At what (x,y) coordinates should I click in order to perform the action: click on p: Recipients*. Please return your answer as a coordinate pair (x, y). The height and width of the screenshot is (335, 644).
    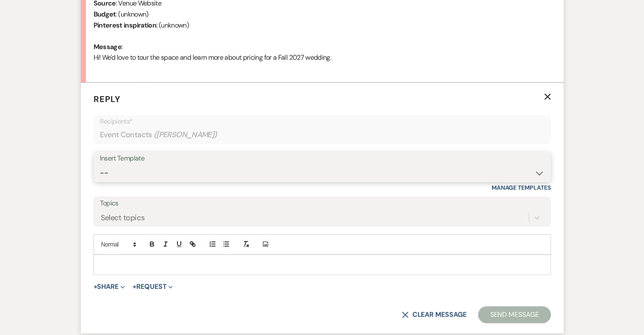
    Looking at the image, I should click on (323, 122).